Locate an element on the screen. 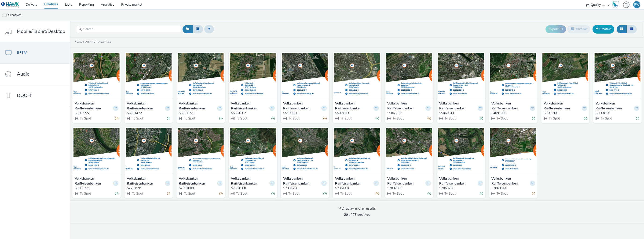 The height and width of the screenshot is (239, 644). a: 57069144 is located at coordinates (513, 188).